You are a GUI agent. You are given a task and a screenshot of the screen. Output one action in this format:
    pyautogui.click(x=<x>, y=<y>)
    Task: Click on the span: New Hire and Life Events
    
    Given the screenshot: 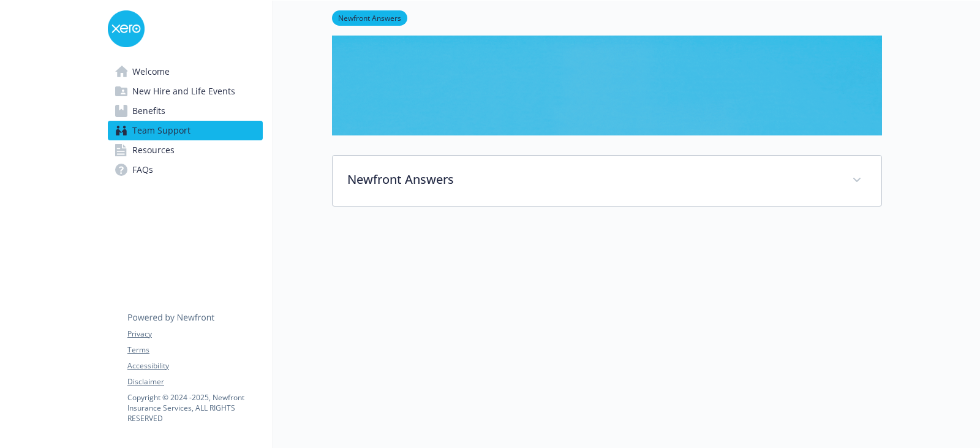 What is the action you would take?
    pyautogui.click(x=184, y=92)
    